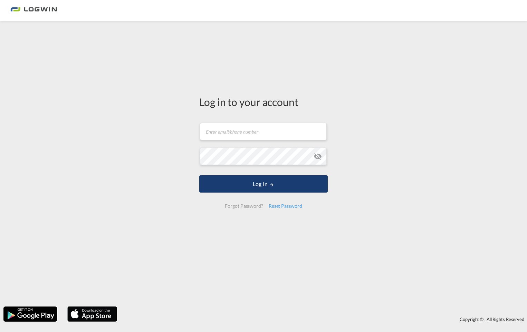 The image size is (527, 332). Describe the element at coordinates (323, 319) in the screenshot. I see `div: Copyright © . All Rights Reserved` at that location.